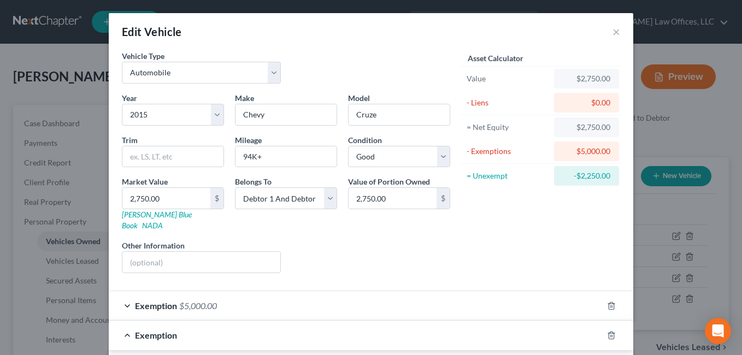 Image resolution: width=742 pixels, height=355 pixels. I want to click on input: (optional), so click(201, 262).